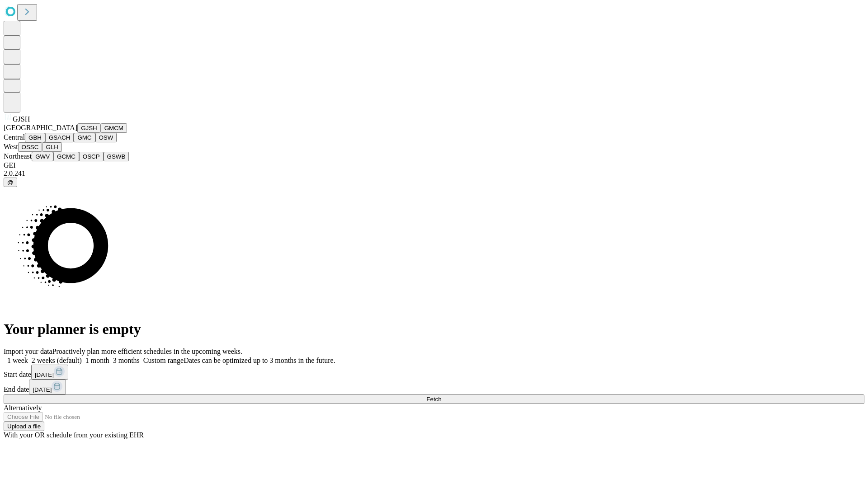 The image size is (868, 488). Describe the element at coordinates (106, 137) in the screenshot. I see `button: OSW` at that location.